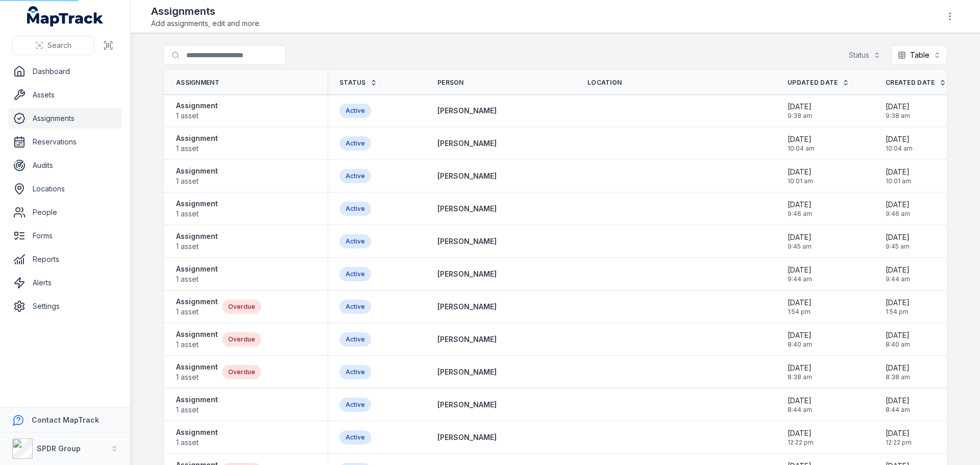  What do you see at coordinates (897, 247) in the screenshot?
I see `span: 9:45 am` at bounding box center [897, 247].